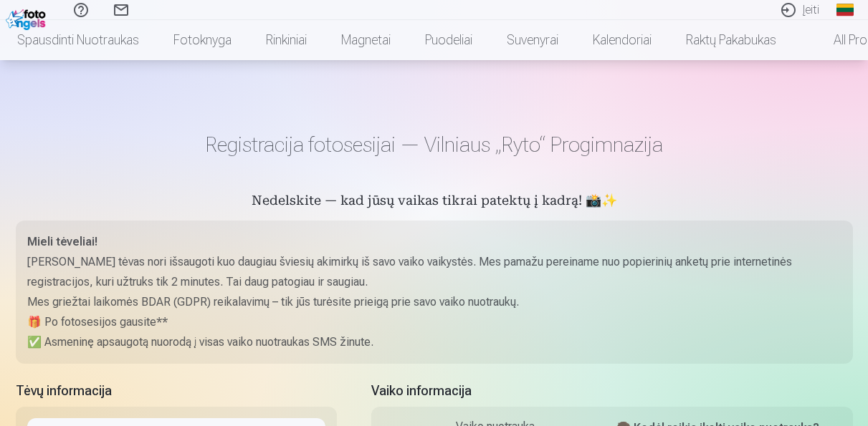 The image size is (868, 426). What do you see at coordinates (622, 40) in the screenshot?
I see `a: Kalendoriai` at bounding box center [622, 40].